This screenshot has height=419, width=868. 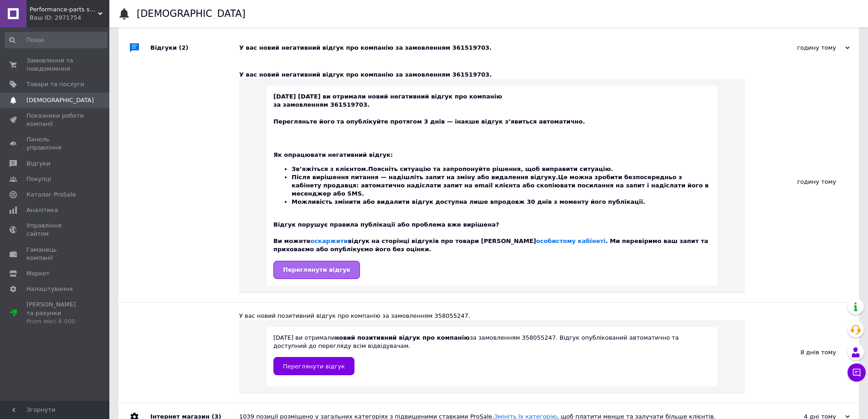 What do you see at coordinates (69, 18) in the screenshot?
I see `div: Ваш ID: 2971754` at bounding box center [69, 18].